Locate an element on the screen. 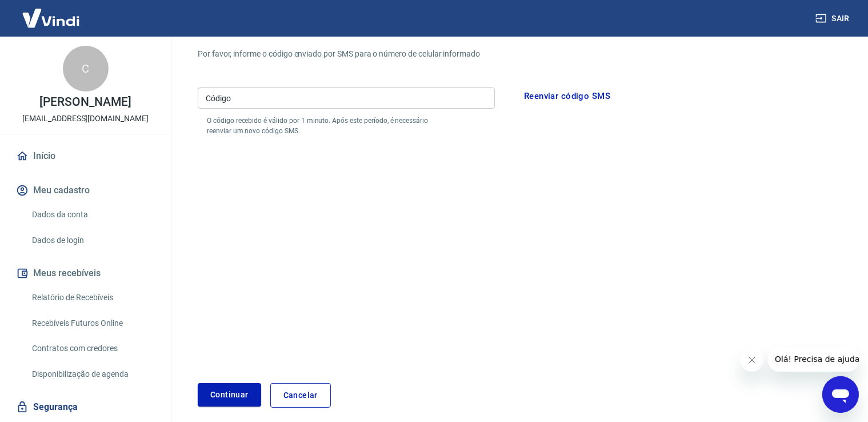 This screenshot has height=422, width=868. a: Relatório de Recebíveis is located at coordinates (92, 297).